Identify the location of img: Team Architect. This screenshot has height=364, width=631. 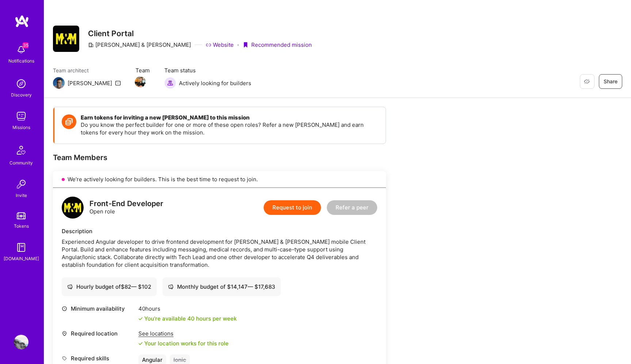
(59, 83).